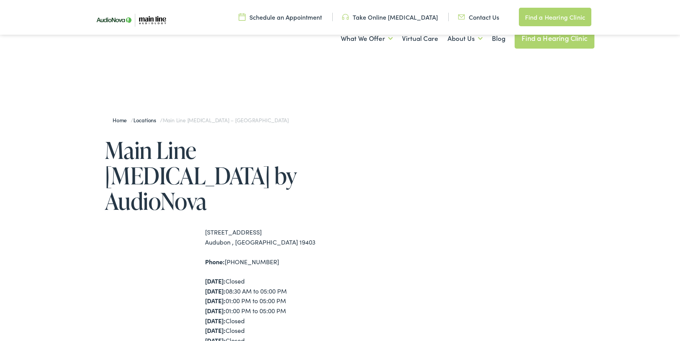 The height and width of the screenshot is (341, 680). Describe the element at coordinates (420, 39) in the screenshot. I see `a: Virtual Care` at that location.